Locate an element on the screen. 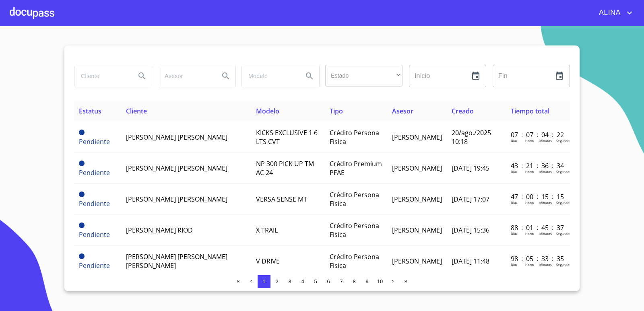 The width and height of the screenshot is (644, 311). span: 1 is located at coordinates (264, 281).